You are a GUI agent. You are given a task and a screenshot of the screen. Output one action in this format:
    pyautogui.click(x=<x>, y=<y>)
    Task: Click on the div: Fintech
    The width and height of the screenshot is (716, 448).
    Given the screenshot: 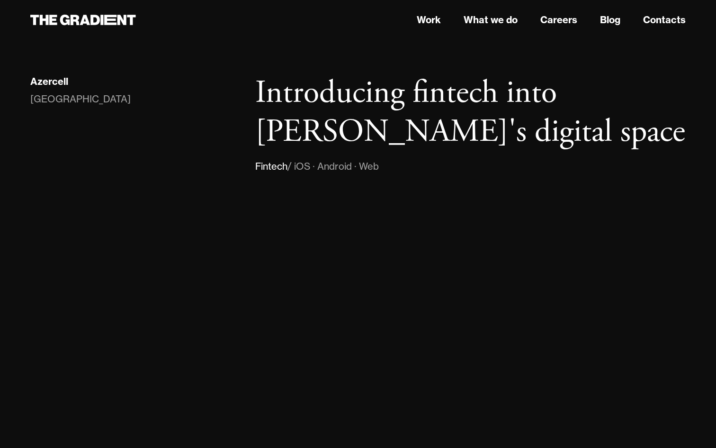 What is the action you would take?
    pyautogui.click(x=271, y=166)
    